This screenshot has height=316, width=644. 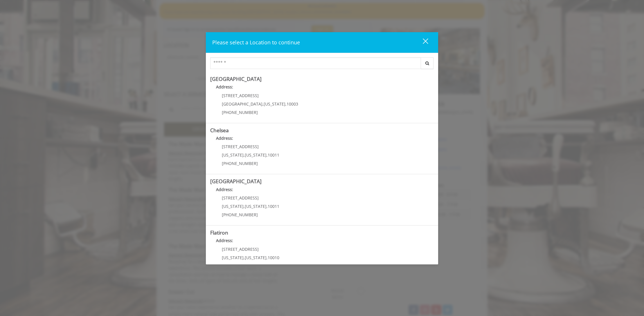 I want to click on input: Search Center, so click(x=316, y=63).